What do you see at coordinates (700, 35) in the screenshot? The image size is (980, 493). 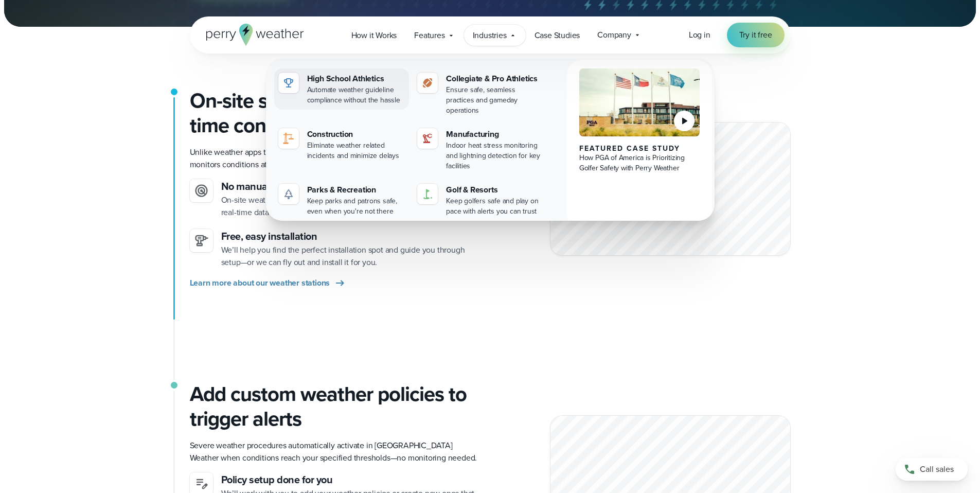 I see `a: Log in` at bounding box center [700, 35].